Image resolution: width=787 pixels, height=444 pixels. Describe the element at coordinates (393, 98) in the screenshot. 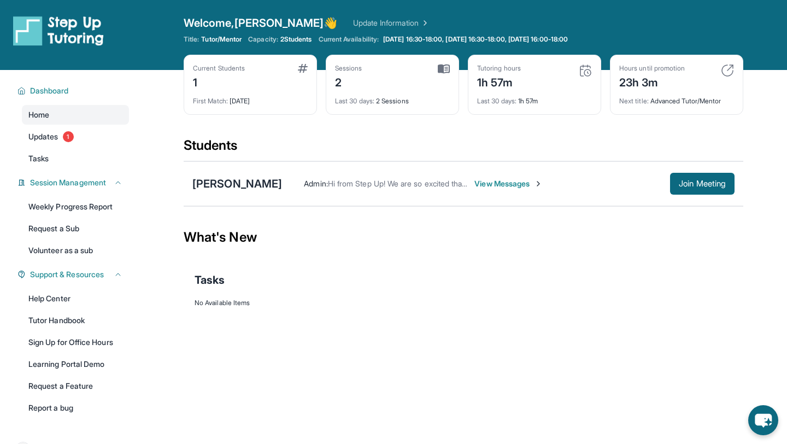

I see `div: 2 Sessions` at that location.